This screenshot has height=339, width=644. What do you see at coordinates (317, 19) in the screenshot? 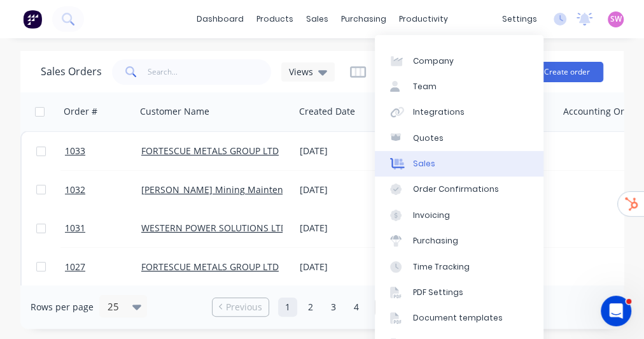
I see `div: sales` at bounding box center [317, 19].